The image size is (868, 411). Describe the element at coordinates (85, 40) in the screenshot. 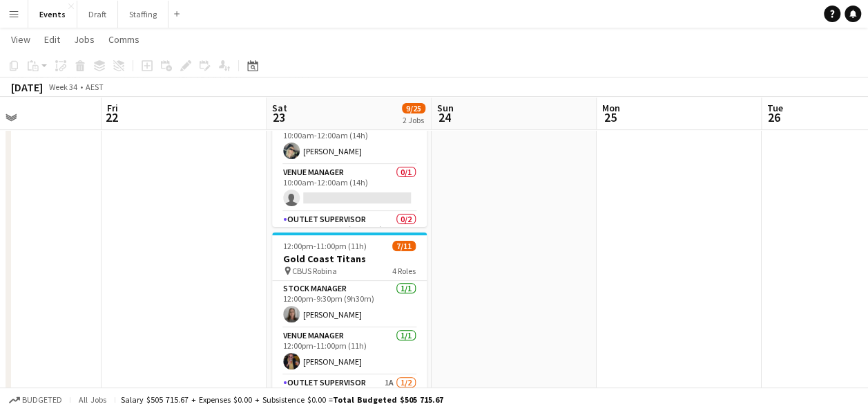

I see `span: Jobs` at that location.